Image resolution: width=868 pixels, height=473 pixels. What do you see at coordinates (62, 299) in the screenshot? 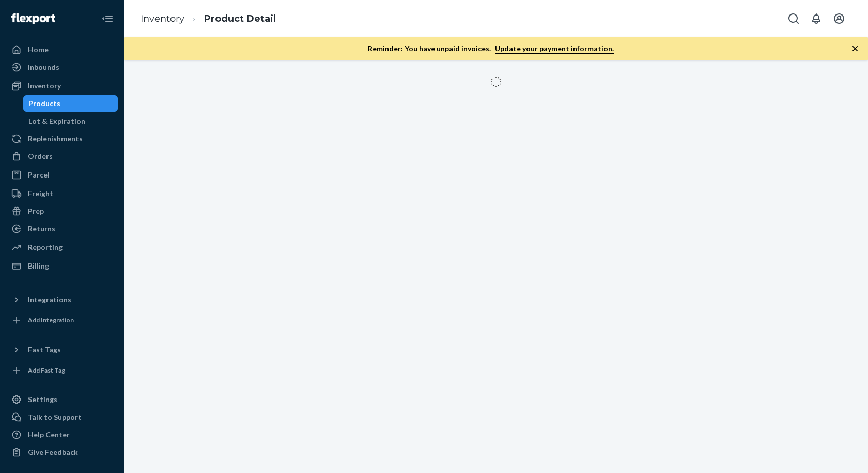
I see `button: Integrations` at bounding box center [62, 299].